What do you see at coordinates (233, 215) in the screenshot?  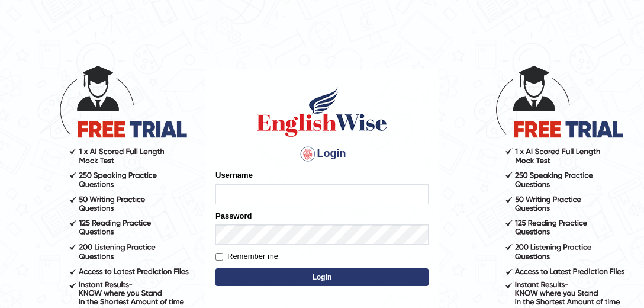 I see `label: Password` at bounding box center [233, 215].